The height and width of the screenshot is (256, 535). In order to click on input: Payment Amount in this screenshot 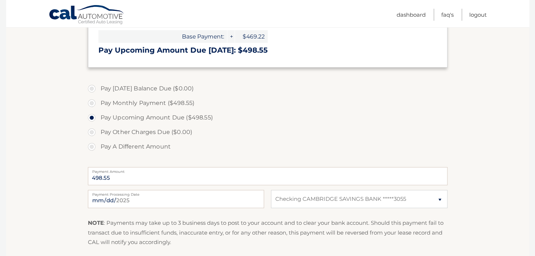, I will do `click(268, 176)`.